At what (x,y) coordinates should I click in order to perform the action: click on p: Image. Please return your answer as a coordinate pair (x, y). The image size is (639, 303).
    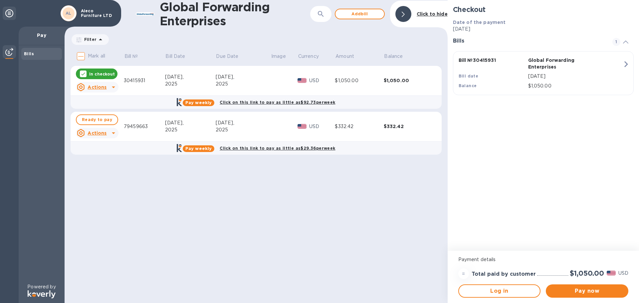
    Looking at the image, I should click on (279, 56).